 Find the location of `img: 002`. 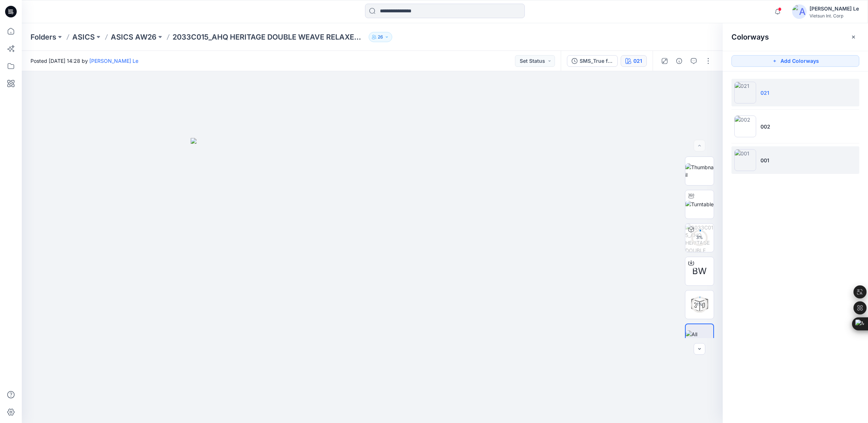

img: 002 is located at coordinates (746, 127).